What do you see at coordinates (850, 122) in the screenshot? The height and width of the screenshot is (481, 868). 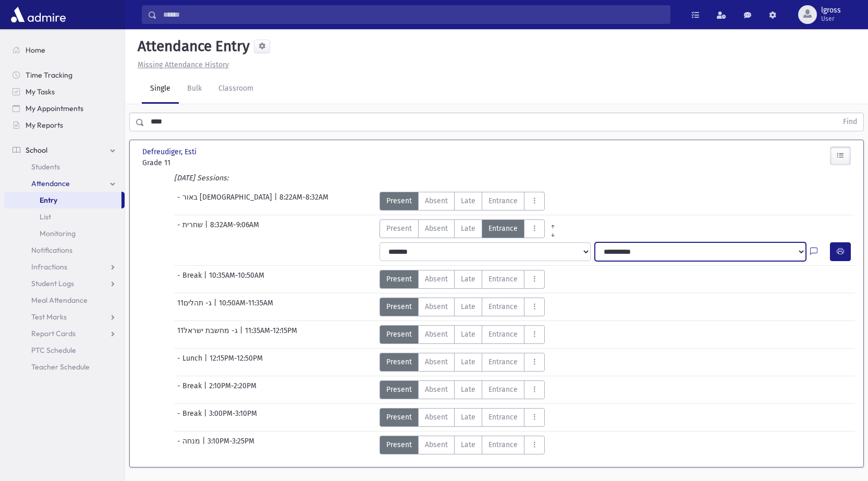 I see `button: Find` at bounding box center [850, 122].